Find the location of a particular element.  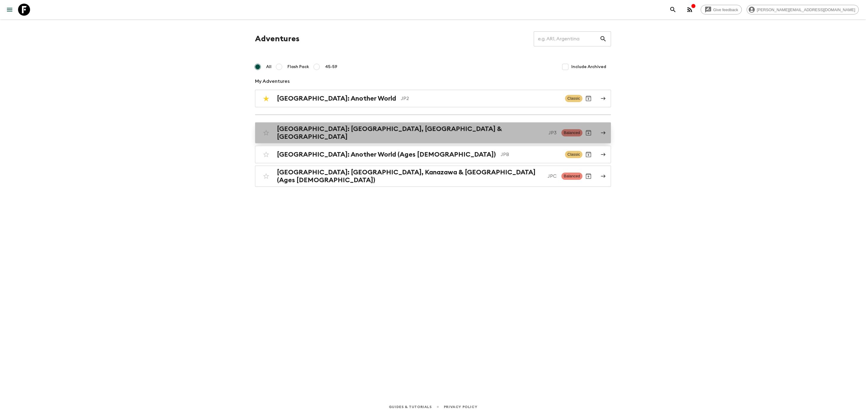

a: Give feedback is located at coordinates (721, 10).